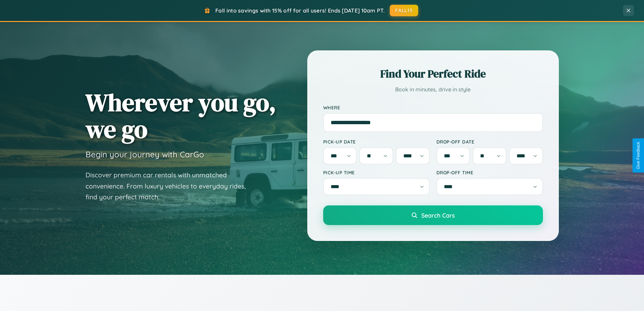  Describe the element at coordinates (433, 215) in the screenshot. I see `button: Search Cars` at that location.